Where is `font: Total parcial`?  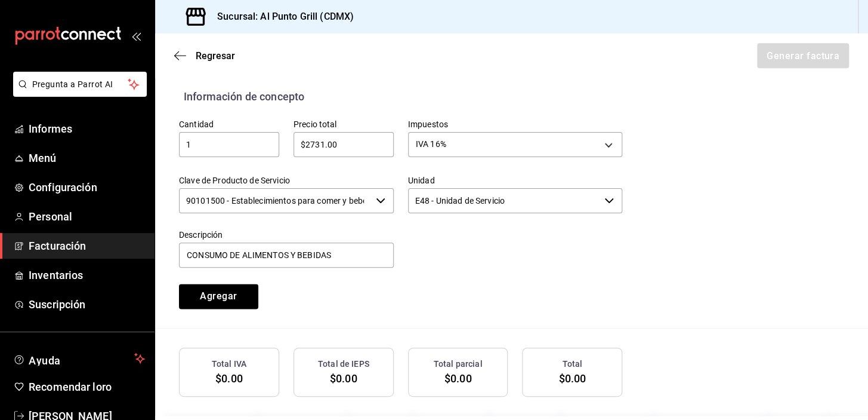 font: Total parcial is located at coordinates (458, 363).